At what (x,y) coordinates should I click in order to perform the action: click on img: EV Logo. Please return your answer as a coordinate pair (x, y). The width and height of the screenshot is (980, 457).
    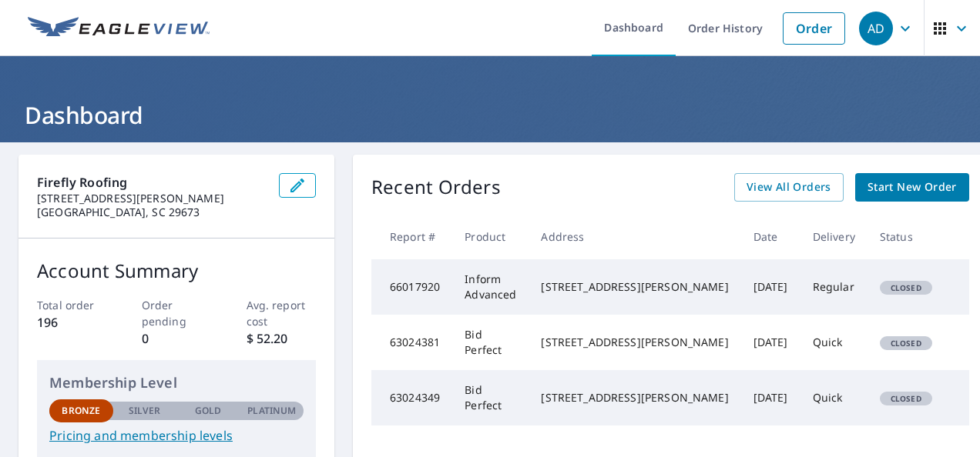
    Looking at the image, I should click on (119, 28).